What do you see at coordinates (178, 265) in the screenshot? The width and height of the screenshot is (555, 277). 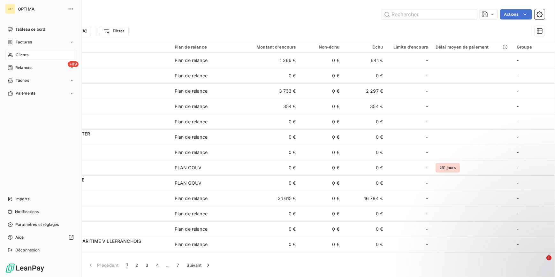 I see `button: 7` at bounding box center [178, 265].